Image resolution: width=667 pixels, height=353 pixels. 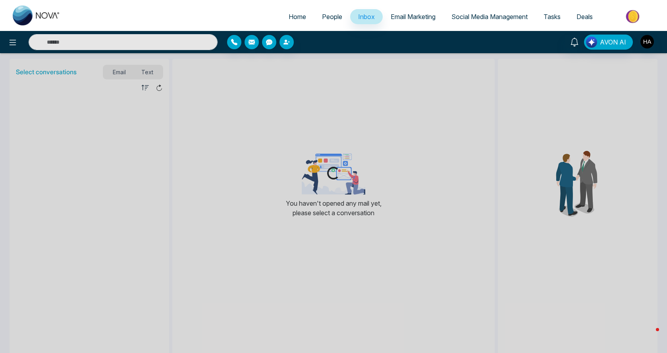 I want to click on a: People, so click(x=332, y=17).